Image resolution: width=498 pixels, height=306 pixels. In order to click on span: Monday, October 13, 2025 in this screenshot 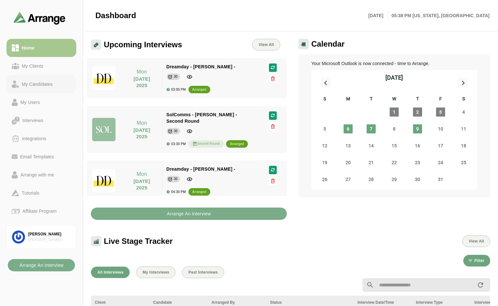, I will do `click(348, 146)`.